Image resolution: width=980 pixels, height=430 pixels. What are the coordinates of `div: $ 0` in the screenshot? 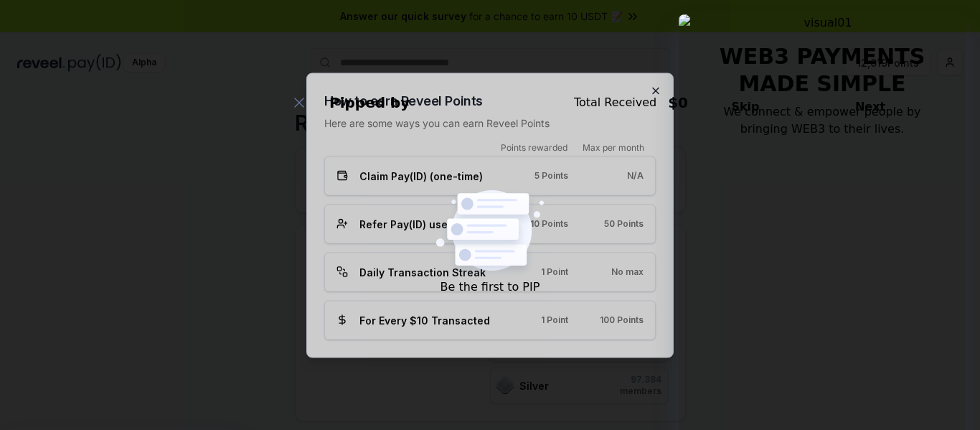 It's located at (678, 103).